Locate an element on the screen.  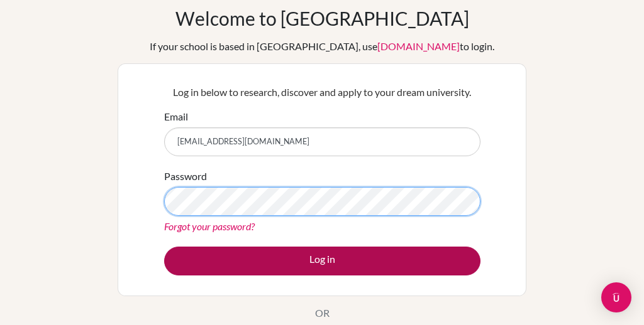
p: Log in below to research, discover and apply to your dream university. is located at coordinates (322, 92).